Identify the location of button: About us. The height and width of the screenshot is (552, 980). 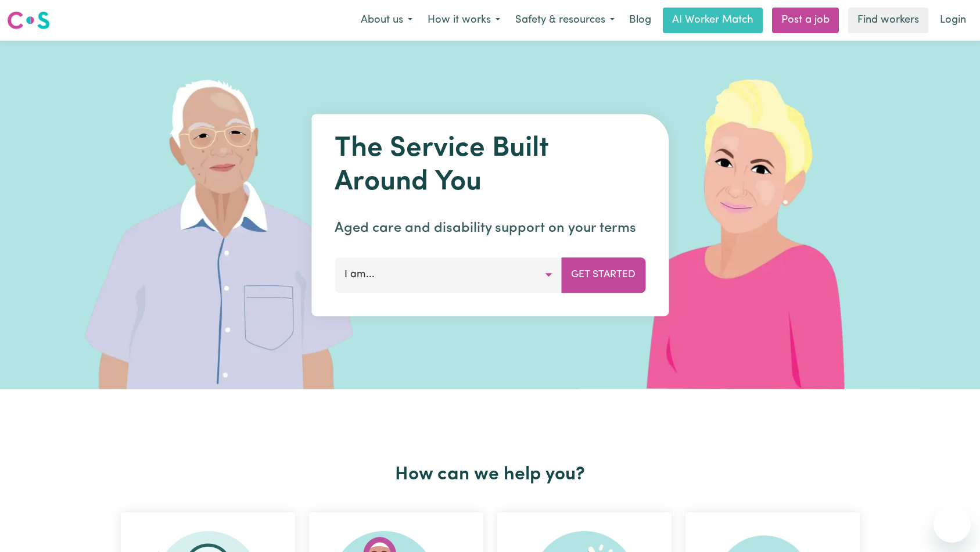
(386, 21).